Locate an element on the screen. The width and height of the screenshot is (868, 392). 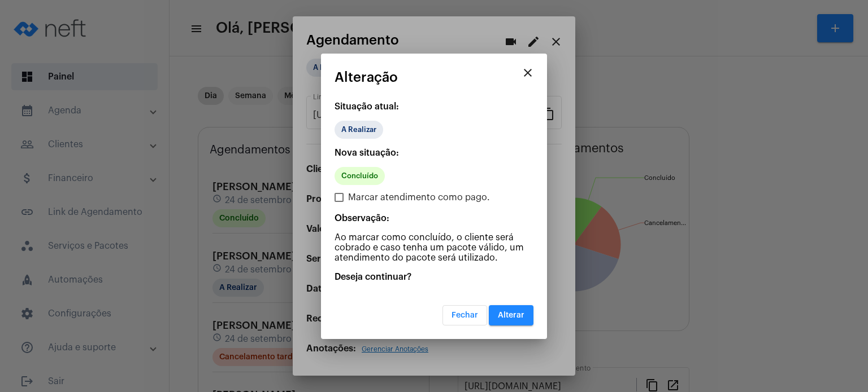
p: Deseja continuar? is located at coordinates (434, 277).